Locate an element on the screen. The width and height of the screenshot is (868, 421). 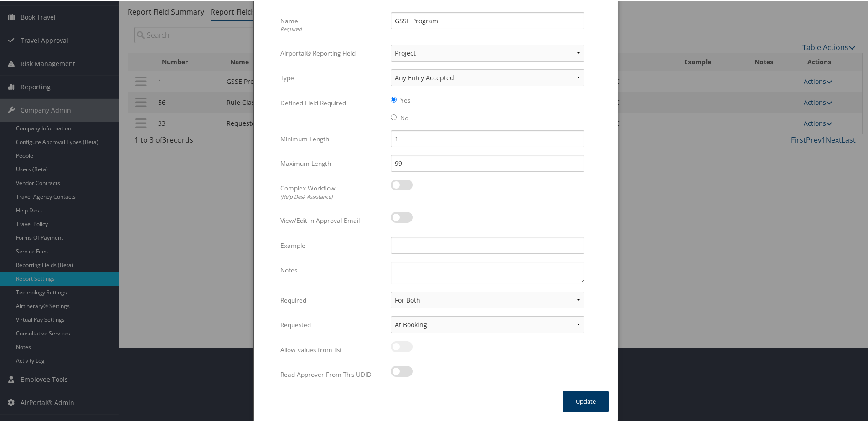
label: Type is located at coordinates (332, 77).